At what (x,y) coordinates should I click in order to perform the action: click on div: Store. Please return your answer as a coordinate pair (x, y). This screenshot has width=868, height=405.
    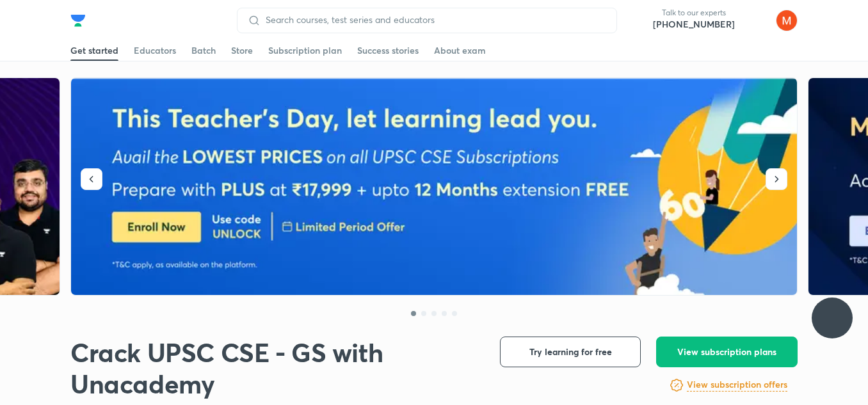
    Looking at the image, I should click on (242, 51).